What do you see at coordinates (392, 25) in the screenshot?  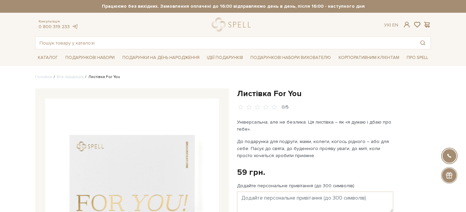 I see `div: Ук` at bounding box center [392, 25].